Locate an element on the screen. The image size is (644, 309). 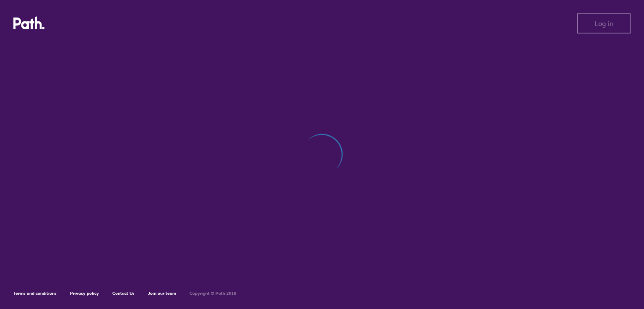
a: Join our team is located at coordinates (161, 293).